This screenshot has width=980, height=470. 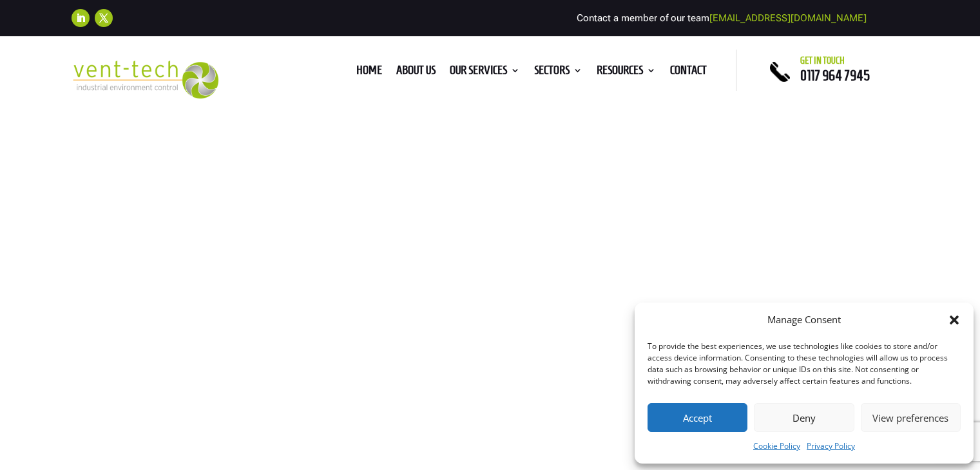 What do you see at coordinates (721, 18) in the screenshot?
I see `span: Contact a member of our team` at bounding box center [721, 18].